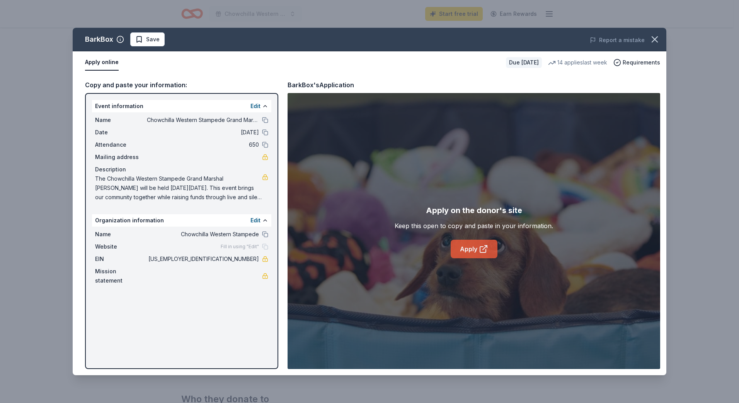  What do you see at coordinates (121, 276) in the screenshot?
I see `span: Mission statement` at bounding box center [121, 276].